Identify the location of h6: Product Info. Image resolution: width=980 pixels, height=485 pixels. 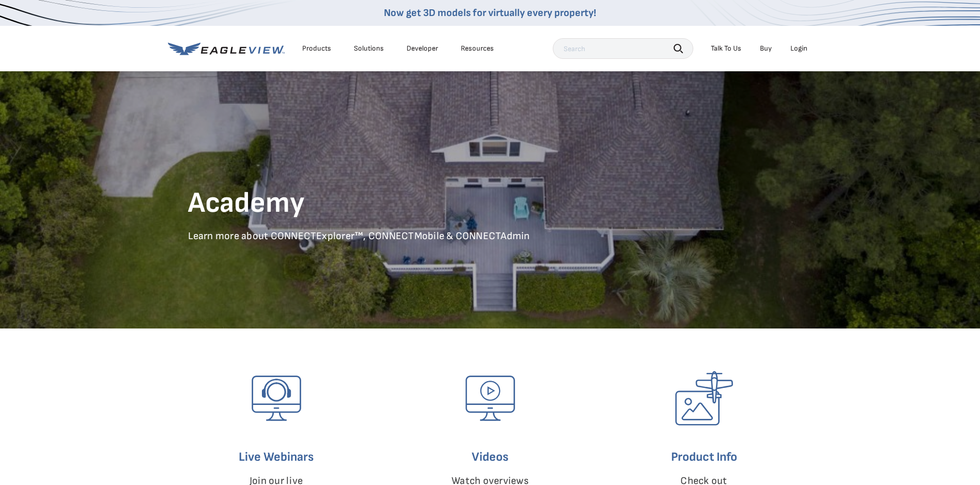
(704, 457).